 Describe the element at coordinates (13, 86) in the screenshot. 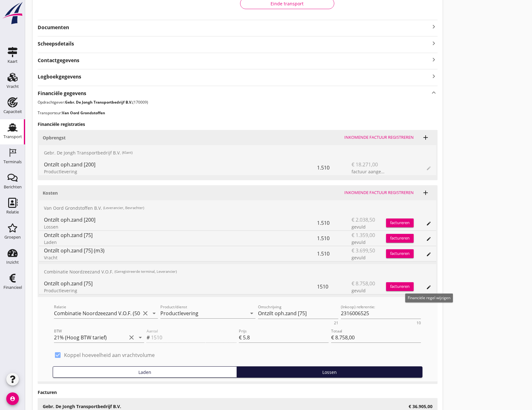

I see `div: Vracht` at that location.